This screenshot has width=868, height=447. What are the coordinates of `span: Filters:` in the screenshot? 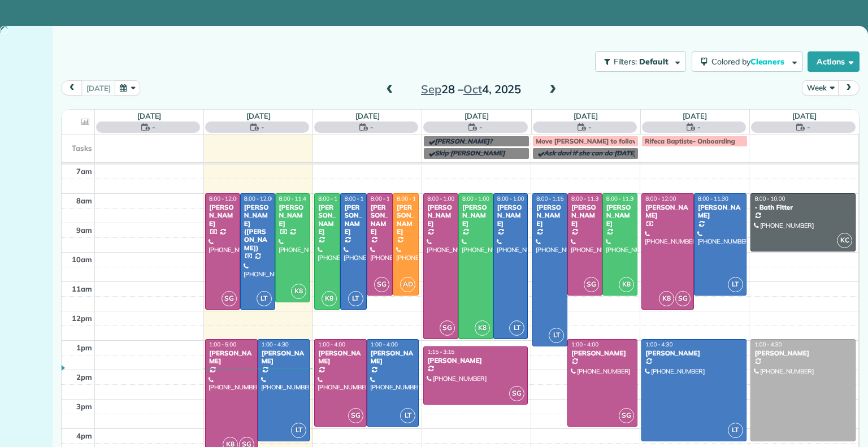 It's located at (626, 61).